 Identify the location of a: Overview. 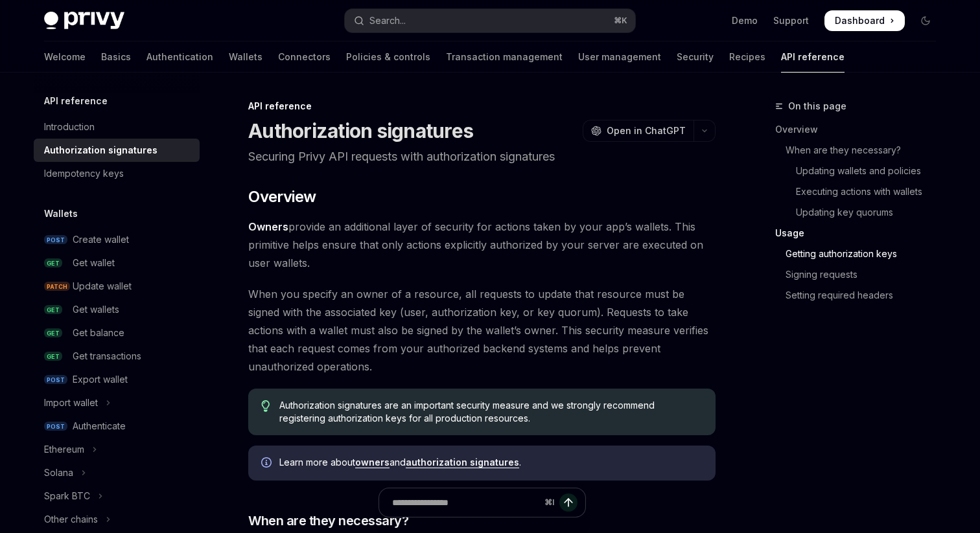
(861, 130).